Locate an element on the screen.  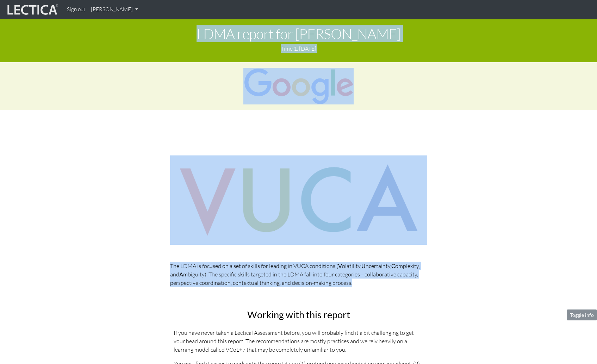
p: If you have never taken a Lectical Assessment before, you will probably find it a bit challenging... is located at coordinates (298, 341).